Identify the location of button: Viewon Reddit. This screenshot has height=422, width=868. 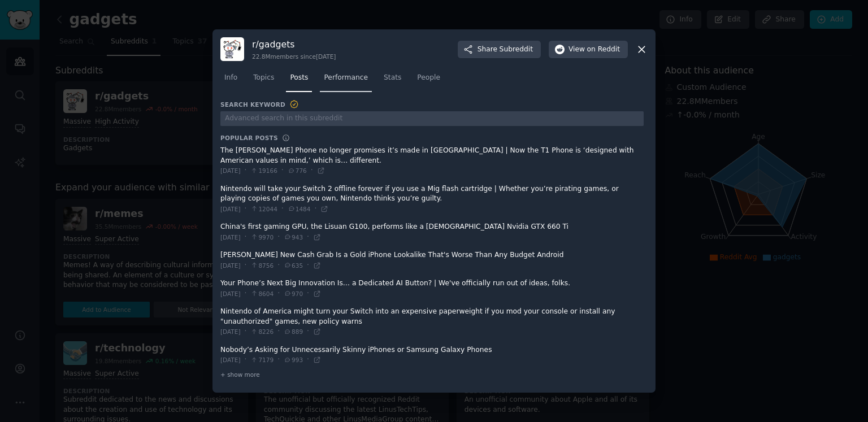
(589, 50).